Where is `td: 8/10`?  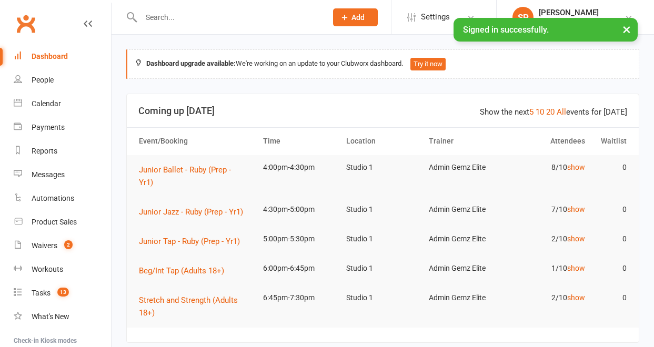
td: 8/10 is located at coordinates (548, 167).